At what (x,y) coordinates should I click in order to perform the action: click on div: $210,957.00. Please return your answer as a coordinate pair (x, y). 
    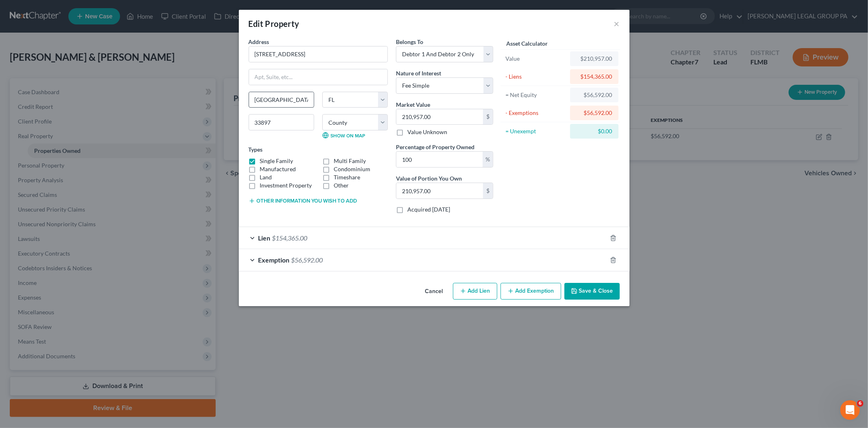
    Looking at the image, I should click on (594, 59).